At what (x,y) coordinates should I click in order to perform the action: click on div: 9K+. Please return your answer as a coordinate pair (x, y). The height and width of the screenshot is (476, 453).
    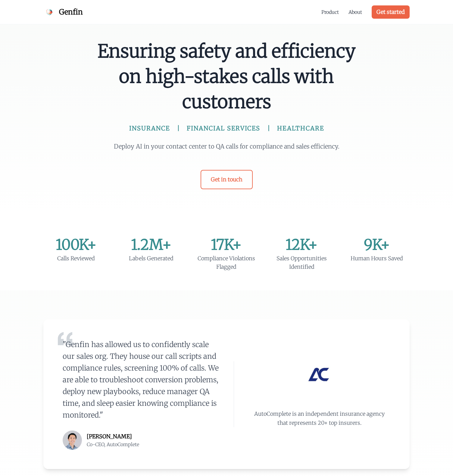
    Looking at the image, I should click on (377, 244).